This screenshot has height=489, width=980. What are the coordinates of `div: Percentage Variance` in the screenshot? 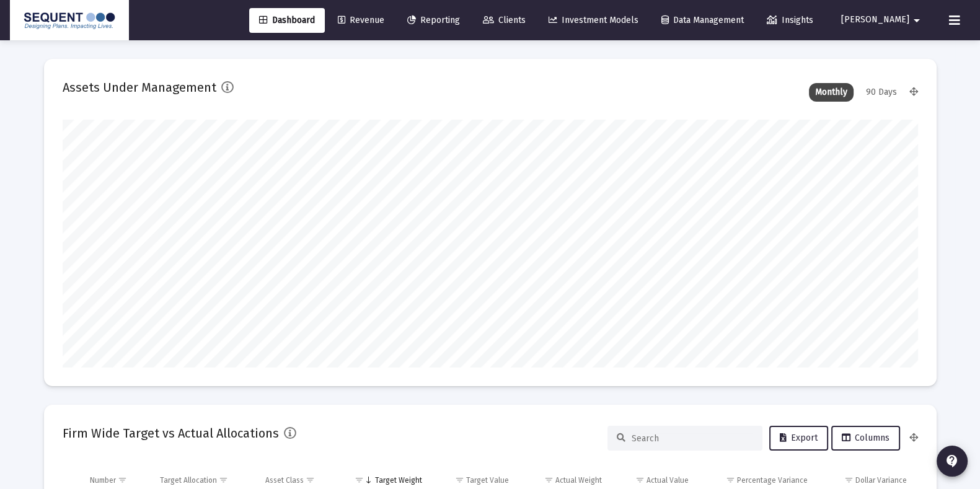 It's located at (773, 480).